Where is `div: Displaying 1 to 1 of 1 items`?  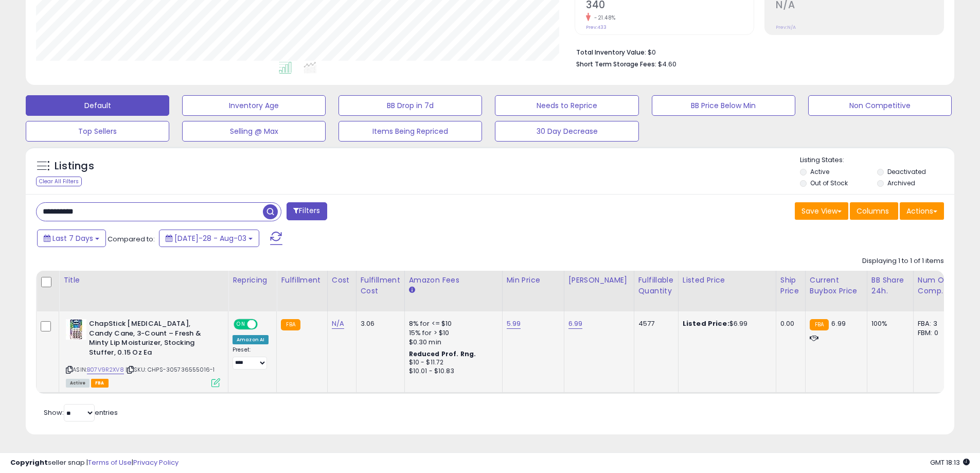 div: Displaying 1 to 1 of 1 items is located at coordinates (903, 261).